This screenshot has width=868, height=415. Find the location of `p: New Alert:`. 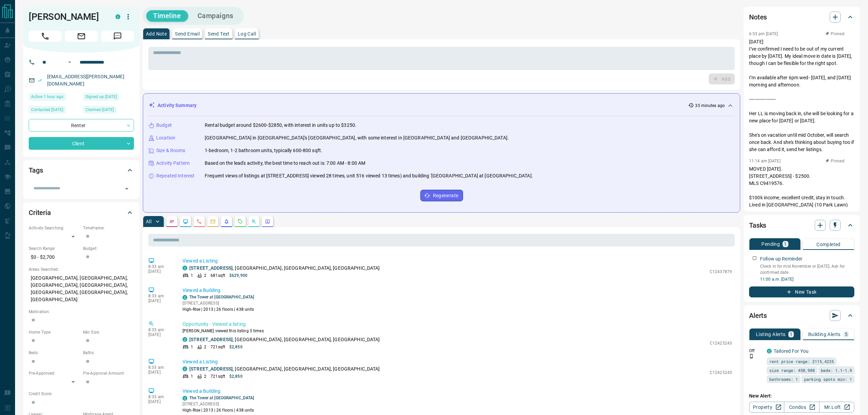

p: New Alert: is located at coordinates (802, 396).